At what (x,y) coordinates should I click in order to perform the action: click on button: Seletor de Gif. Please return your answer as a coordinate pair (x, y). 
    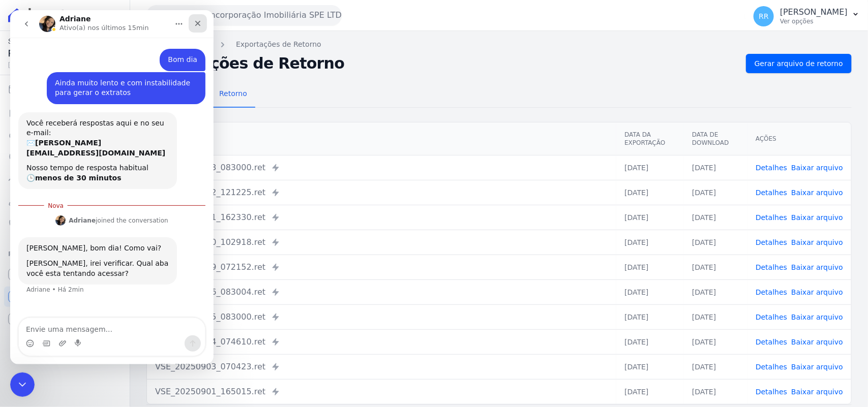
    Looking at the image, I should click on (36, 333).